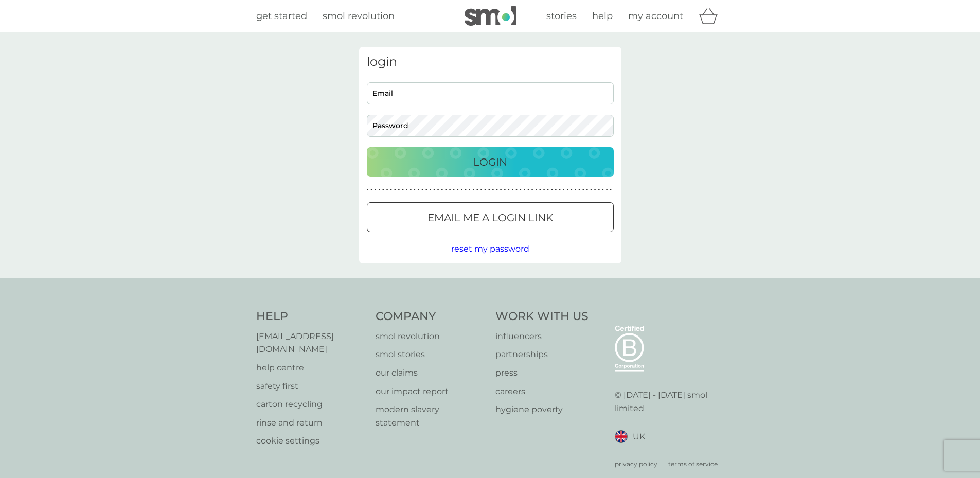 This screenshot has height=478, width=980. What do you see at coordinates (542, 336) in the screenshot?
I see `p: influencers` at bounding box center [542, 336].